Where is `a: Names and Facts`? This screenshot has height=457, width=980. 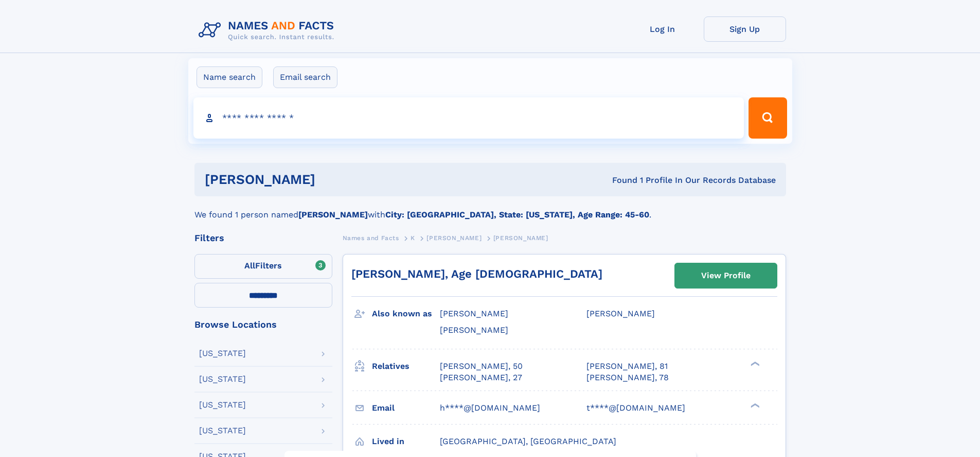
a: Names and Facts is located at coordinates (371, 237).